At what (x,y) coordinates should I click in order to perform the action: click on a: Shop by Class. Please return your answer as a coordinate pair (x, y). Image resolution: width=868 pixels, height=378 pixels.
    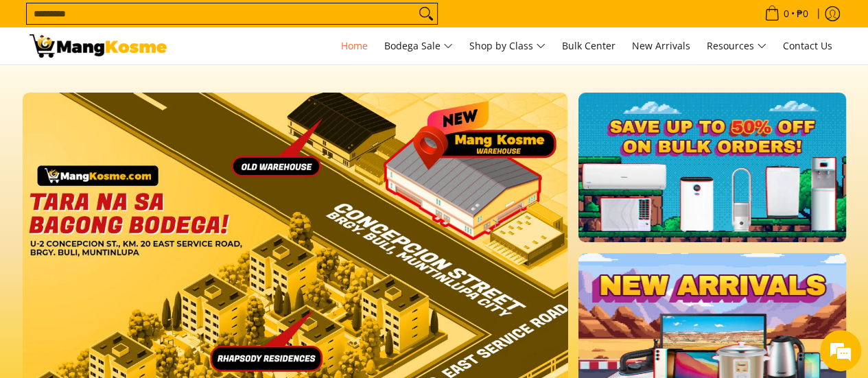
    Looking at the image, I should click on (507, 46).